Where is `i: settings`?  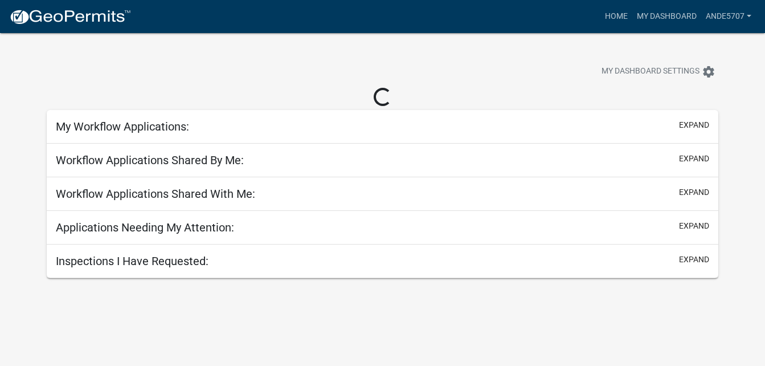 i: settings is located at coordinates (709, 72).